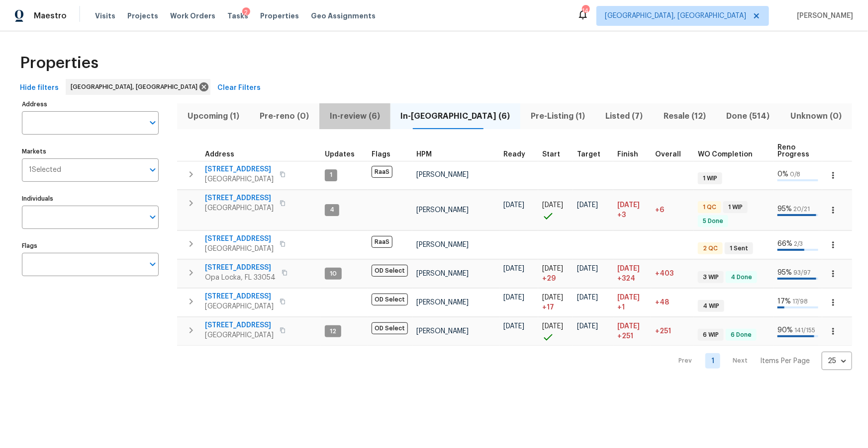 The width and height of the screenshot is (868, 448). What do you see at coordinates (213, 117) in the screenshot?
I see `span: Upcoming (1)` at bounding box center [213, 117].